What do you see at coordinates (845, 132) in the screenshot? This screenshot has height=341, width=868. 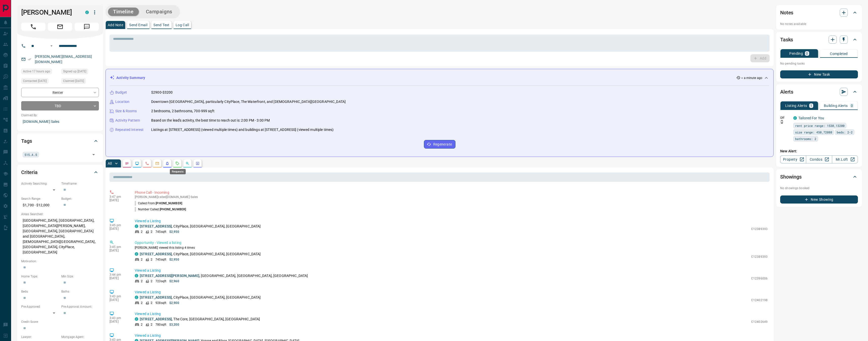 I see `span: beds: 2-2` at bounding box center [845, 132].